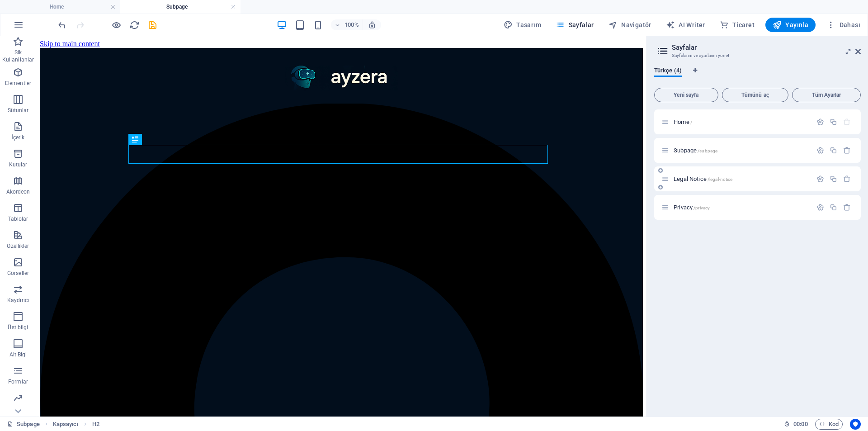 Image resolution: width=868 pixels, height=431 pixels. I want to click on button: Ticaret, so click(737, 25).